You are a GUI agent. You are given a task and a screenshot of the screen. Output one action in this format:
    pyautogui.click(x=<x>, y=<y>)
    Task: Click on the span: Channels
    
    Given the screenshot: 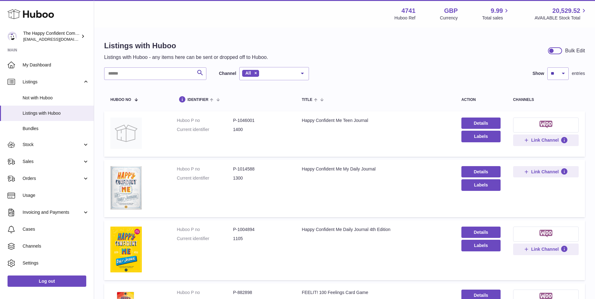 What is the action you would take?
    pyautogui.click(x=56, y=246)
    